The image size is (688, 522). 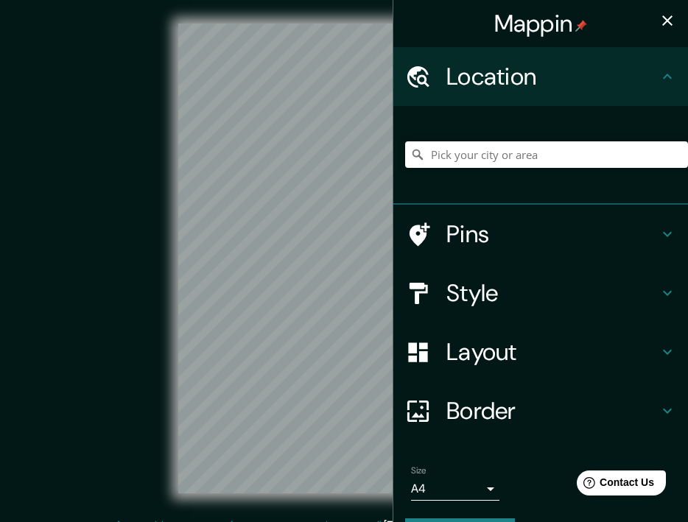 I want to click on div: Layout, so click(x=541, y=352).